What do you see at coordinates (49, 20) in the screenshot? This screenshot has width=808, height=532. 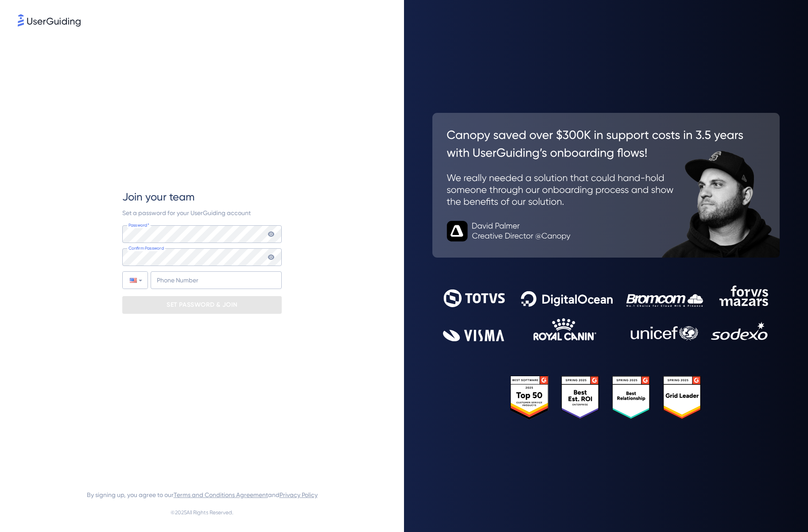 I see `img: 8faab4ba6bc7696a72372aa768b0286c.svg` at bounding box center [49, 20].